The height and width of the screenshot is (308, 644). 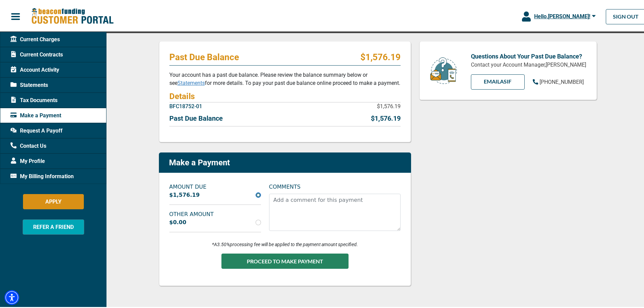 What do you see at coordinates (36, 54) in the screenshot?
I see `span: Current Contracts` at bounding box center [36, 54].